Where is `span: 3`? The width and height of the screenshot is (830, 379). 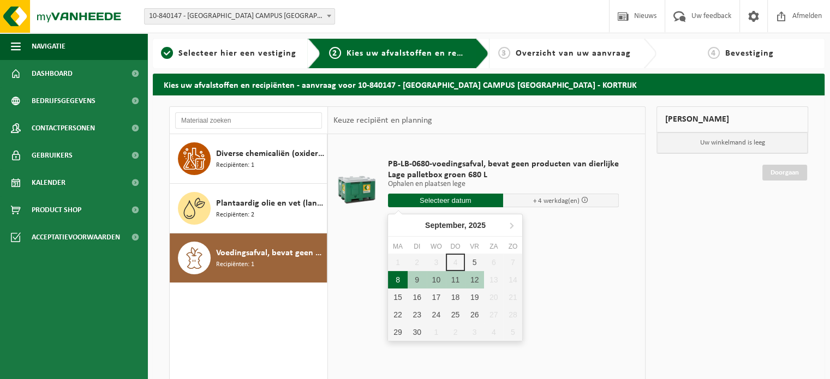 span: 3 is located at coordinates (504, 53).